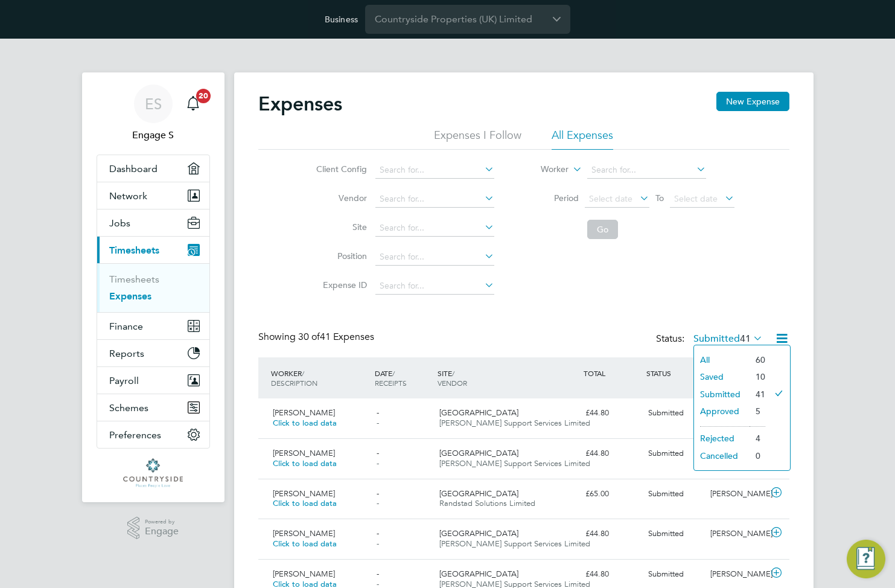 Image resolution: width=895 pixels, height=588 pixels. Describe the element at coordinates (488, 502) in the screenshot. I see `span: Randstad Solutions Limited` at that location.